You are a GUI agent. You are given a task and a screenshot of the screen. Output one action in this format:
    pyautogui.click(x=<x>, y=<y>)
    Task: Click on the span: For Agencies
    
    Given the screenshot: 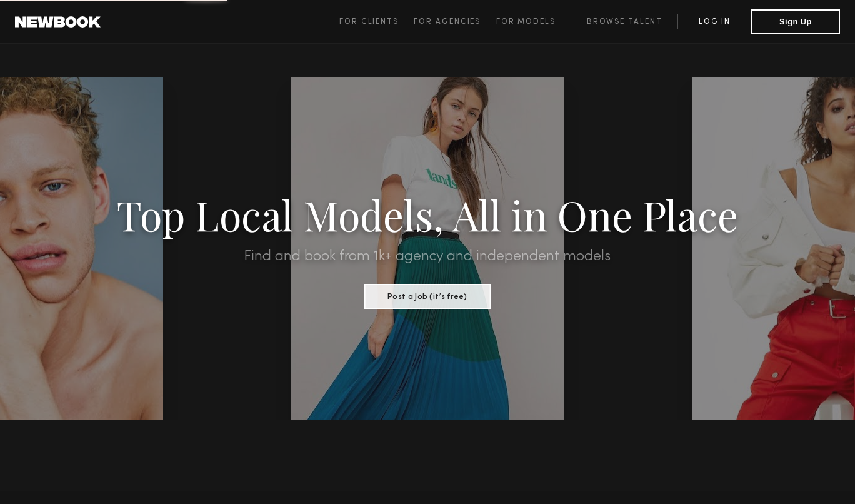 What is the action you would take?
    pyautogui.click(x=447, y=22)
    